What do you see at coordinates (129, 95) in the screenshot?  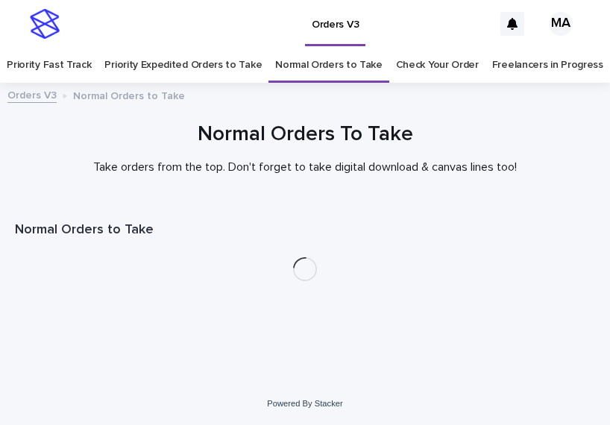 I see `p: Normal Orders to Take` at bounding box center [129, 95].